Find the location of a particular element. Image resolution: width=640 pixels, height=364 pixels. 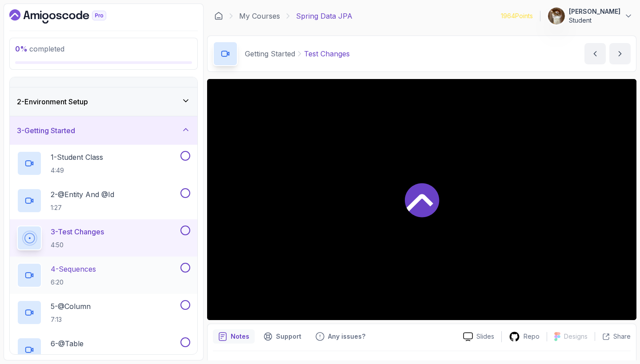

p: Spring Data JPA is located at coordinates (324, 16).